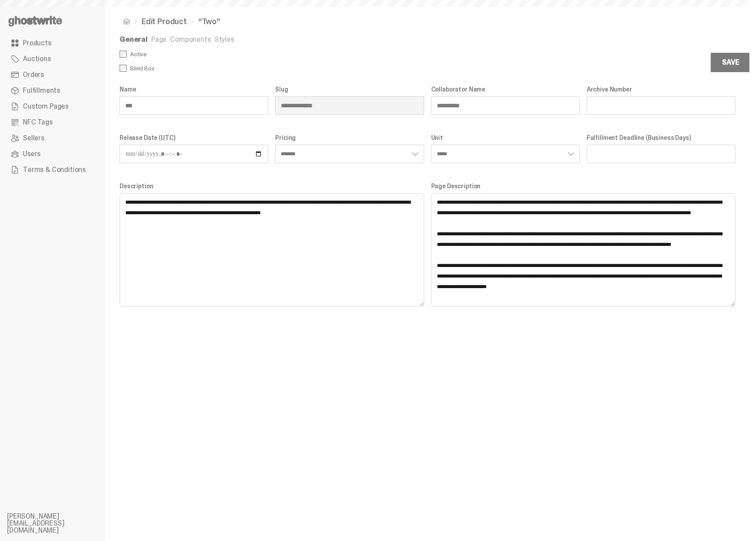 The height and width of the screenshot is (541, 756). I want to click on label: Name, so click(194, 89).